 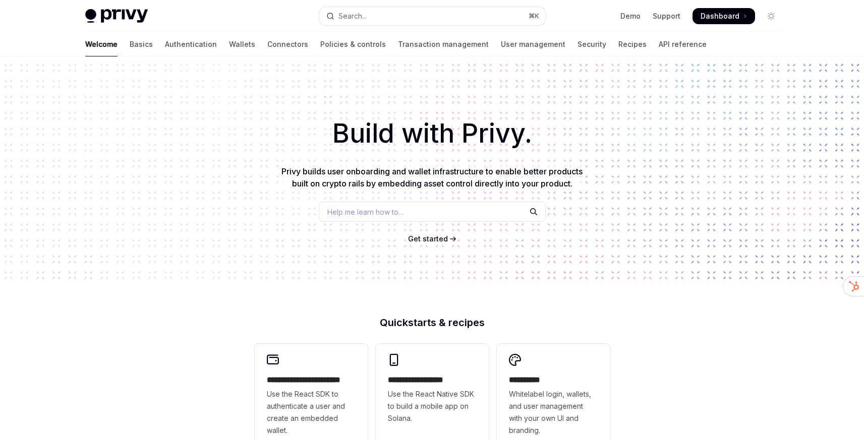 What do you see at coordinates (592, 44) in the screenshot?
I see `a: Security` at bounding box center [592, 44].